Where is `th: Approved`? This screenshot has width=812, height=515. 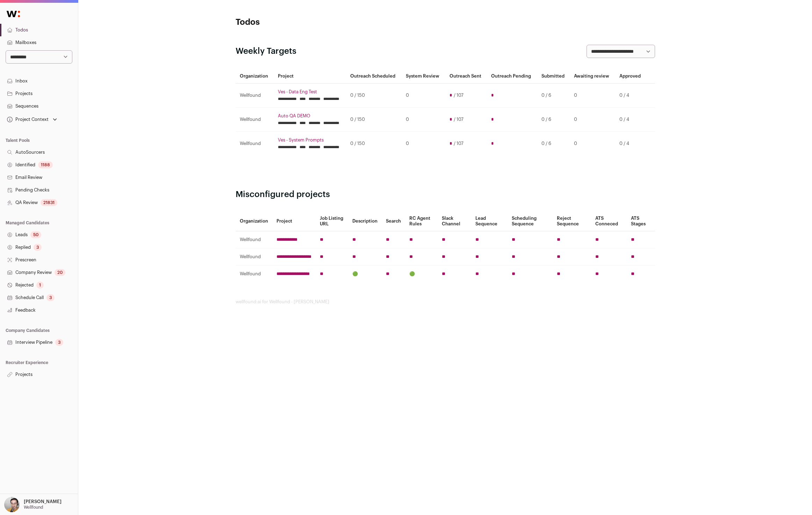 th: Approved is located at coordinates (630, 76).